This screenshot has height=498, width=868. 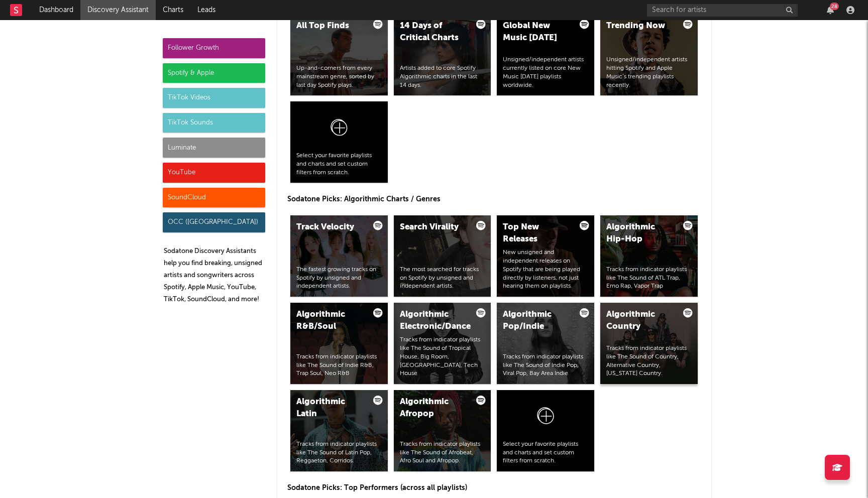 What do you see at coordinates (331, 26) in the screenshot?
I see `div: All Top Finds` at bounding box center [331, 26].